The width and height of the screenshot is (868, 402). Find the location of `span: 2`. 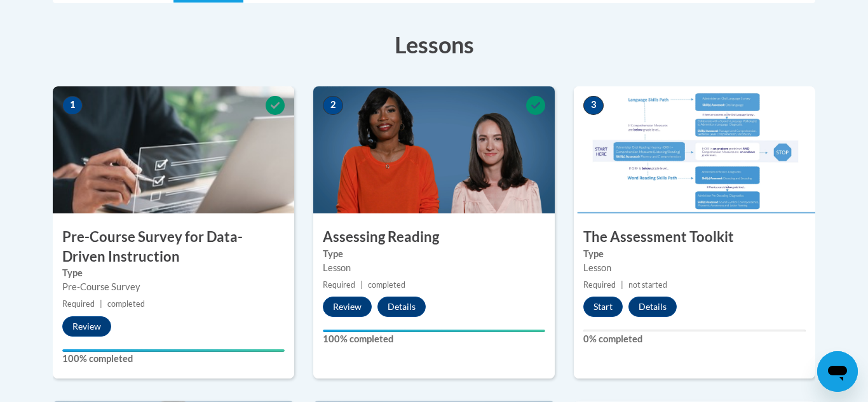

span: 2 is located at coordinates (333, 106).